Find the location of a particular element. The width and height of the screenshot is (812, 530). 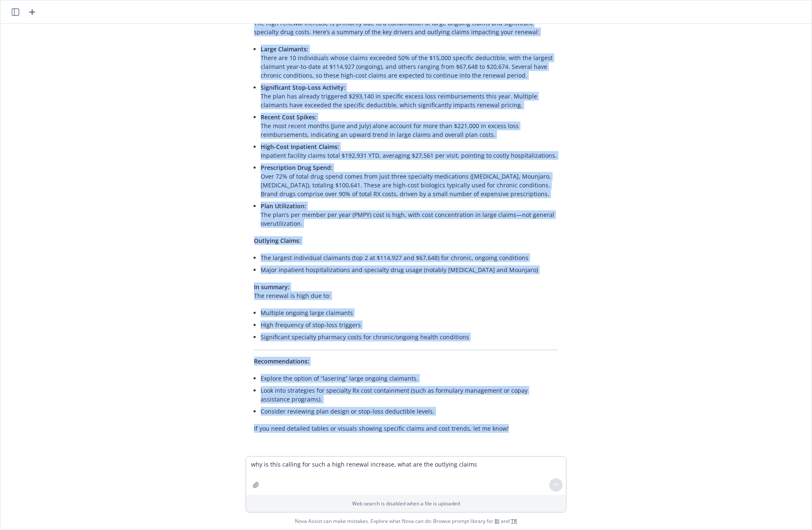

span: Recent Cost Spikes: is located at coordinates (289, 117).